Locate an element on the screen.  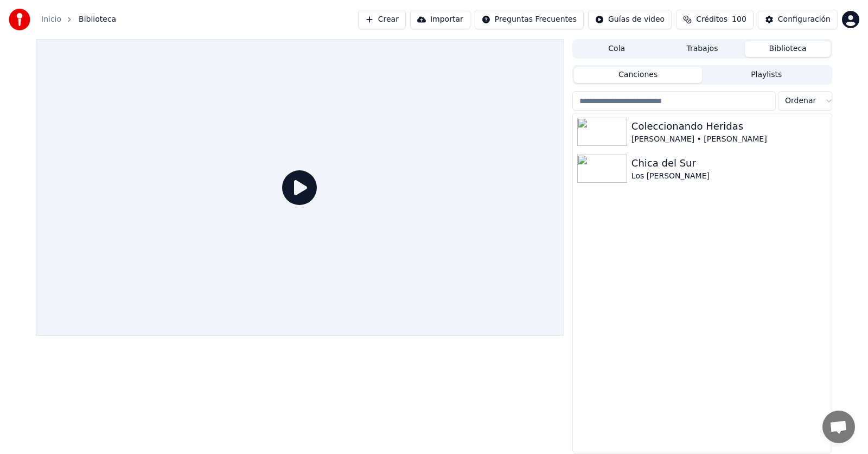
img: youka is located at coordinates (19, 19).